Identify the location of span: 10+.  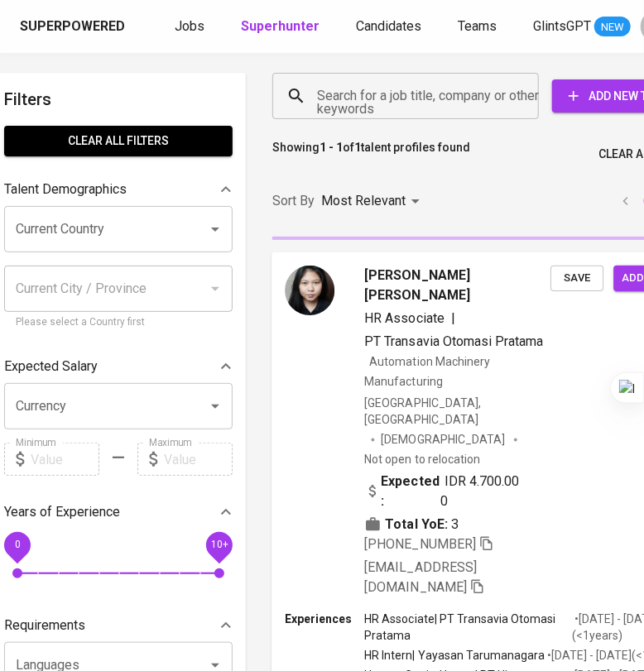
(218, 545).